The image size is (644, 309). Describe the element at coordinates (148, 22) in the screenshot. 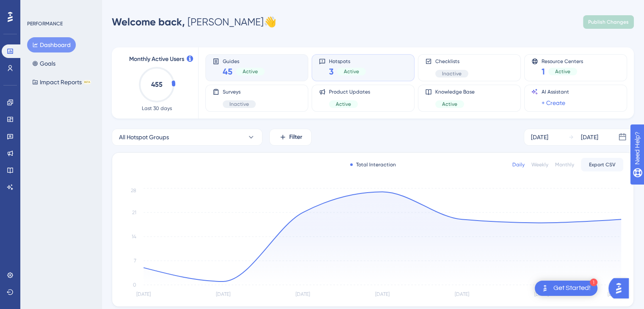

I see `span: Welcome back,` at that location.